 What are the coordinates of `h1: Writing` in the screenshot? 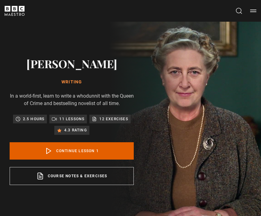 It's located at (72, 82).